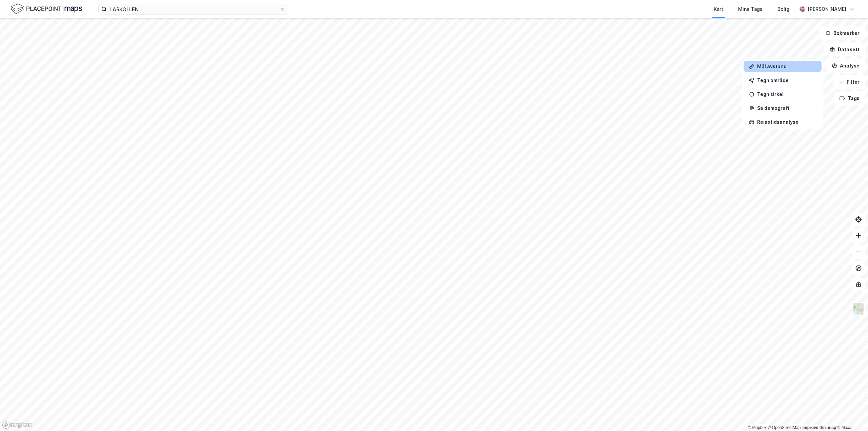 The width and height of the screenshot is (868, 431). What do you see at coordinates (859, 309) in the screenshot?
I see `img: Z` at bounding box center [859, 309].